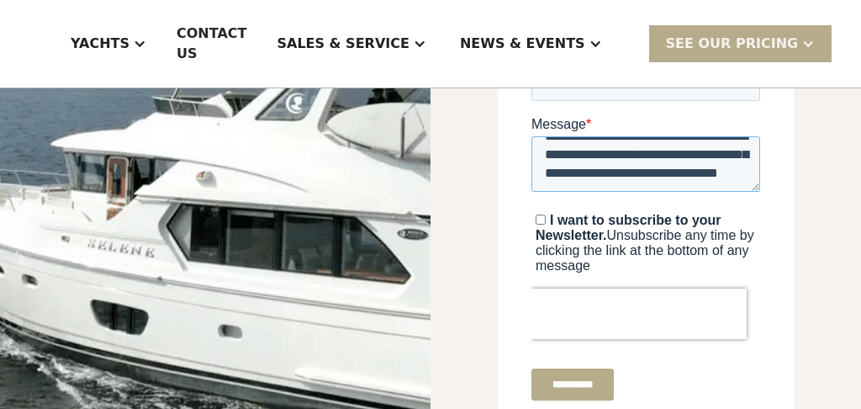  I want to click on strong: I want to subscribe to your Newsletter., so click(97, 387).